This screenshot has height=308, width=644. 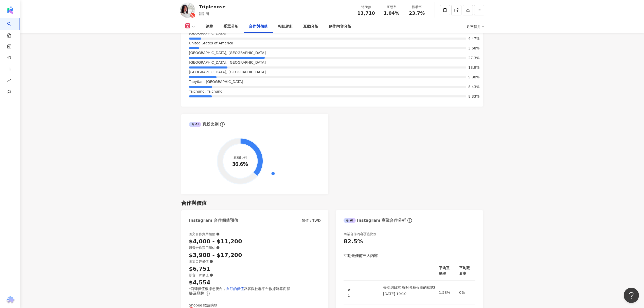 What do you see at coordinates (332, 91) in the screenshot?
I see `div: Taichung, Taichung` at bounding box center [332, 91].